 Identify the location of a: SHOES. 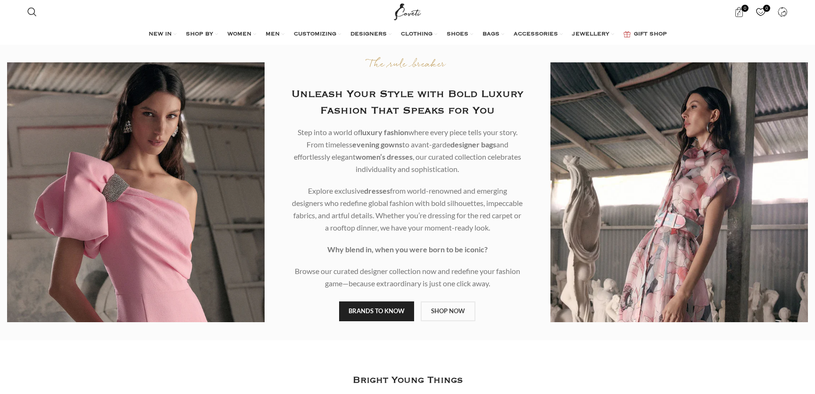
(460, 34).